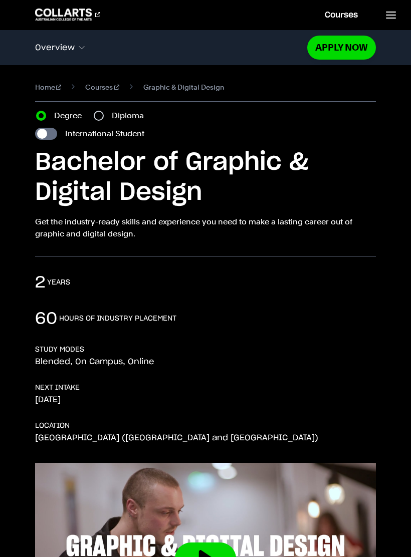 The width and height of the screenshot is (411, 557). I want to click on button: Overview, so click(171, 48).